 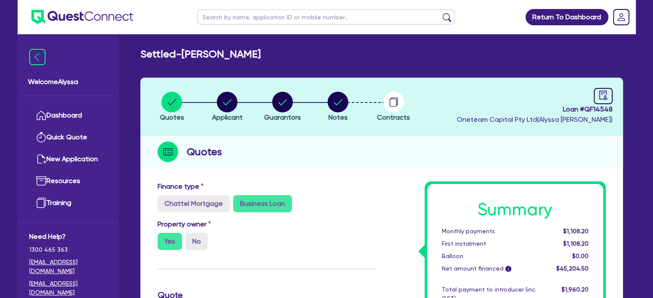 What do you see at coordinates (68, 203) in the screenshot?
I see `a: Training` at bounding box center [68, 203].